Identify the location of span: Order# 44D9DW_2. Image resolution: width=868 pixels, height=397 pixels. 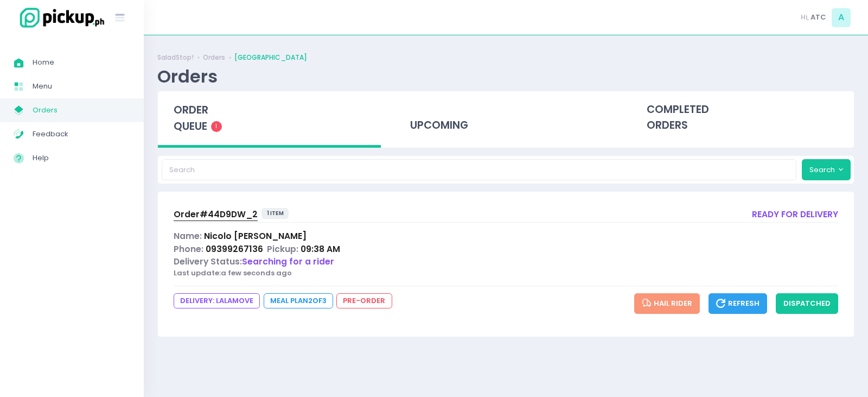
(215, 214).